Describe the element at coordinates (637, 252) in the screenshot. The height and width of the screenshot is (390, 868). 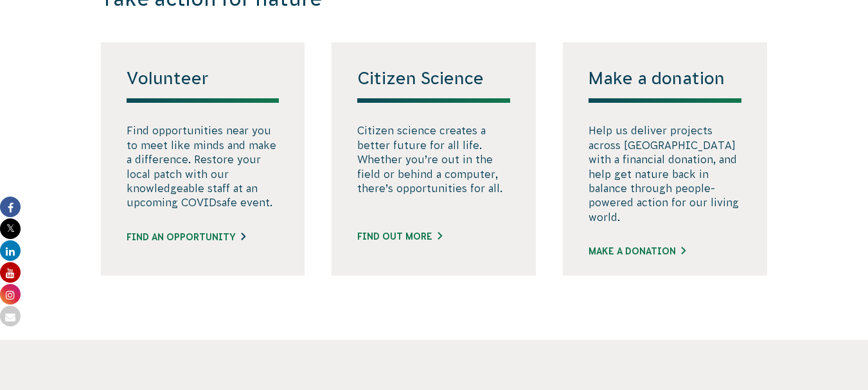
I see `a: Make a donation` at that location.